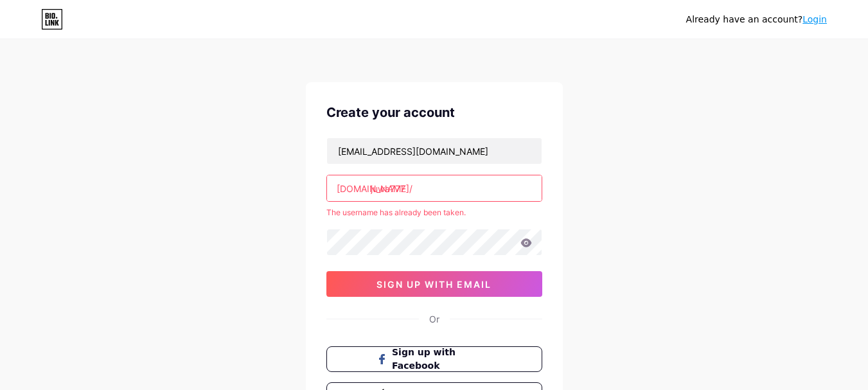 This screenshot has height=390, width=868. I want to click on div: Already have an account?, so click(756, 19).